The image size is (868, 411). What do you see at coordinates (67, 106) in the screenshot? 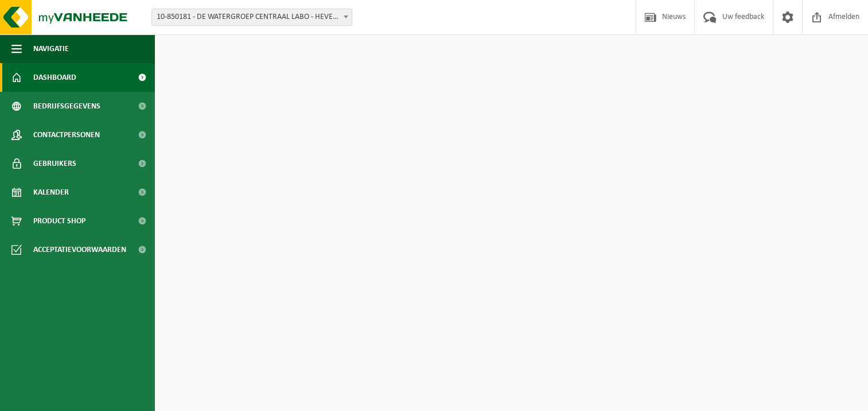
I see `span: Bedrijfsgegevens` at bounding box center [67, 106].